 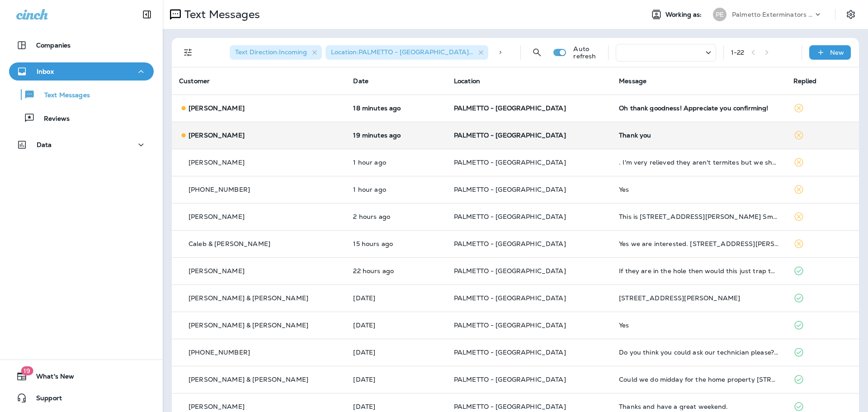 What do you see at coordinates (397, 243) in the screenshot?
I see `p: Aug 11, 2025 08:03 PM` at bounding box center [397, 243].